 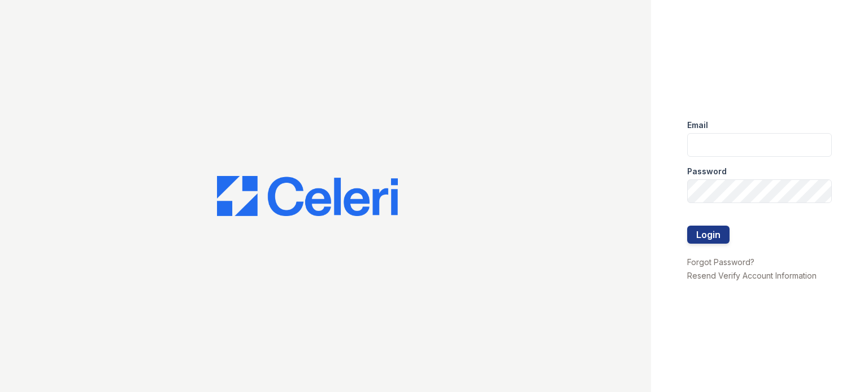 I want to click on a: Resend Verify Account Information, so click(x=752, y=276).